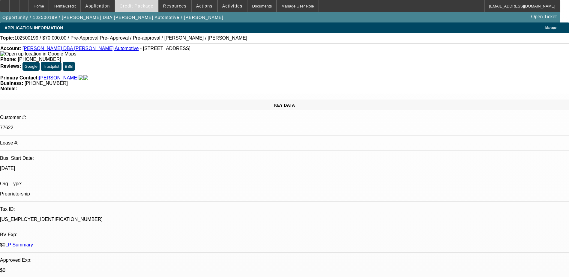 This screenshot has height=277, width=569. I want to click on strong: Mobile:, so click(9, 89).